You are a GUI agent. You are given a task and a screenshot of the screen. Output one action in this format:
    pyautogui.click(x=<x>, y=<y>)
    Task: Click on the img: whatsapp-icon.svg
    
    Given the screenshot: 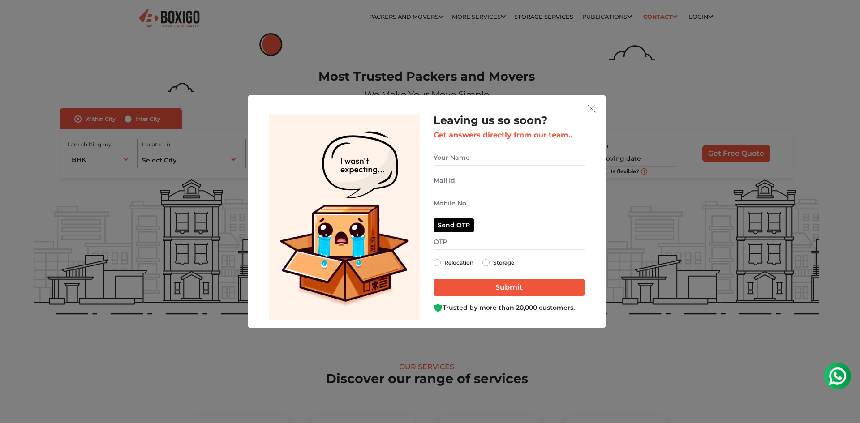 What is the action you would take?
    pyautogui.click(x=18, y=18)
    